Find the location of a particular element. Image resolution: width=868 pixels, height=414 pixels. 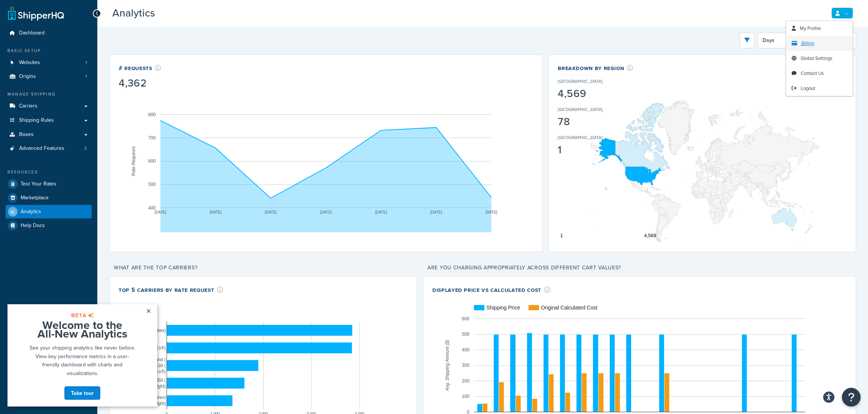

a: Carriers is located at coordinates (49, 106).